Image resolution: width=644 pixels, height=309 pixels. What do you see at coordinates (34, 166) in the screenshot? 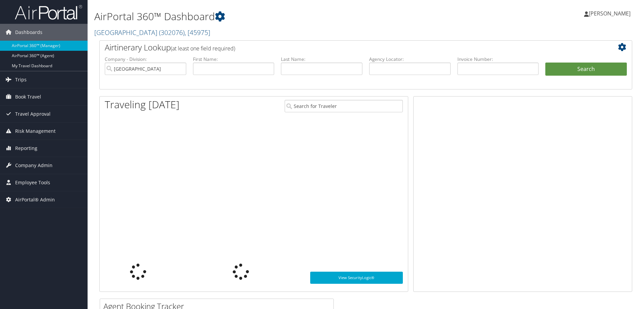
I see `span: Company Admin` at bounding box center [34, 166].